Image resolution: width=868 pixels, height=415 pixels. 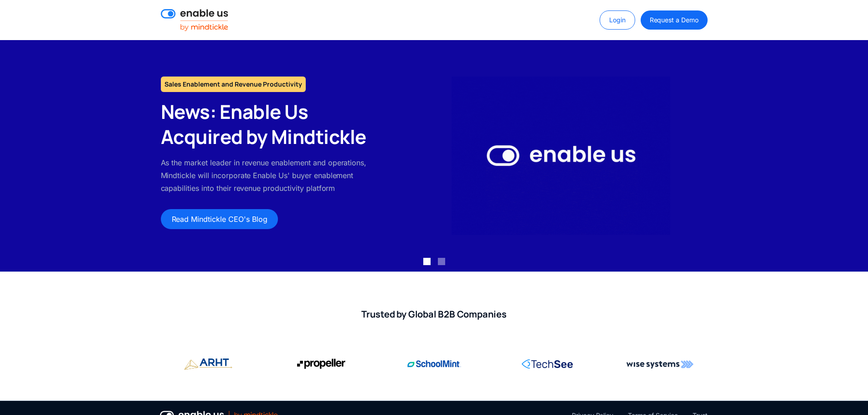 I want to click on a: Read Mindtickle CEO's Blog, so click(x=220, y=219).